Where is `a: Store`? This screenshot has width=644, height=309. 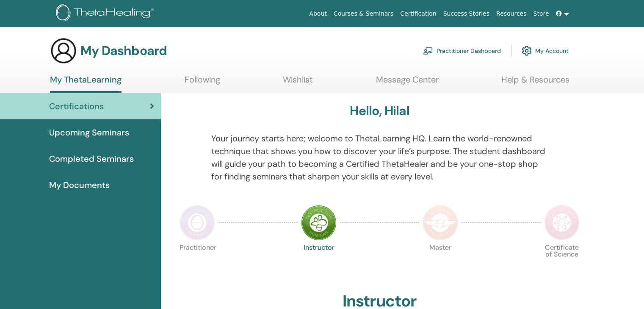 a: Store is located at coordinates (541, 14).